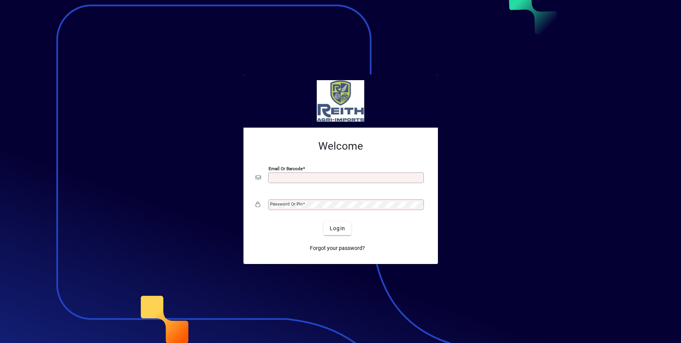 The height and width of the screenshot is (343, 681). What do you see at coordinates (337, 248) in the screenshot?
I see `a: Forgot your password?` at bounding box center [337, 248].